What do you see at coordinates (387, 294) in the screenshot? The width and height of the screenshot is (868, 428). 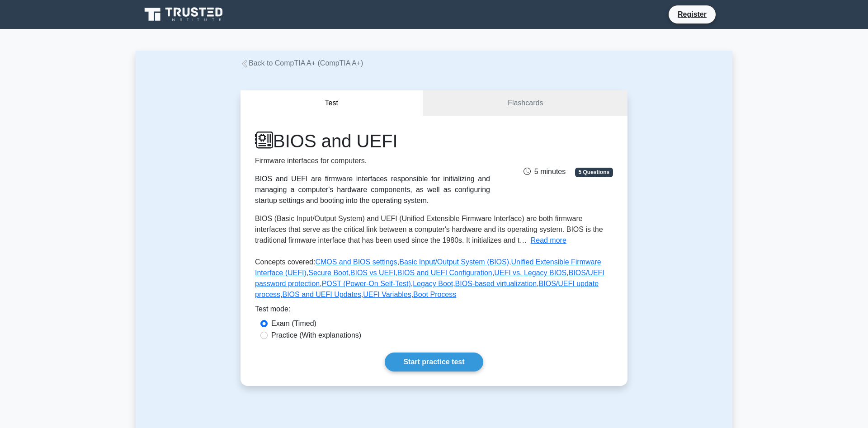 I see `a: UEFI Variables` at bounding box center [387, 294].